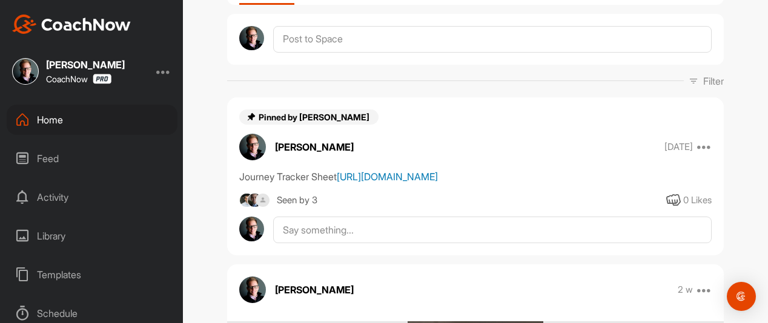 Image resolution: width=768 pixels, height=323 pixels. I want to click on div: 0 Likes, so click(697, 200).